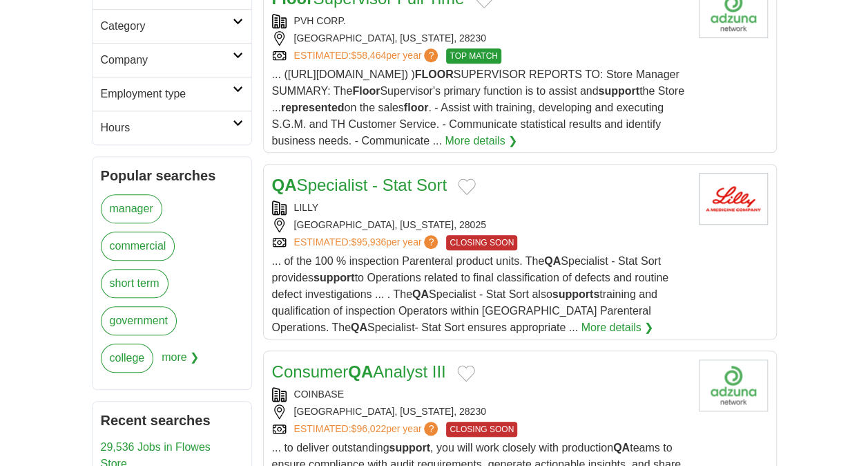 The width and height of the screenshot is (868, 466). What do you see at coordinates (172, 127) in the screenshot?
I see `a: Hours` at bounding box center [172, 127].